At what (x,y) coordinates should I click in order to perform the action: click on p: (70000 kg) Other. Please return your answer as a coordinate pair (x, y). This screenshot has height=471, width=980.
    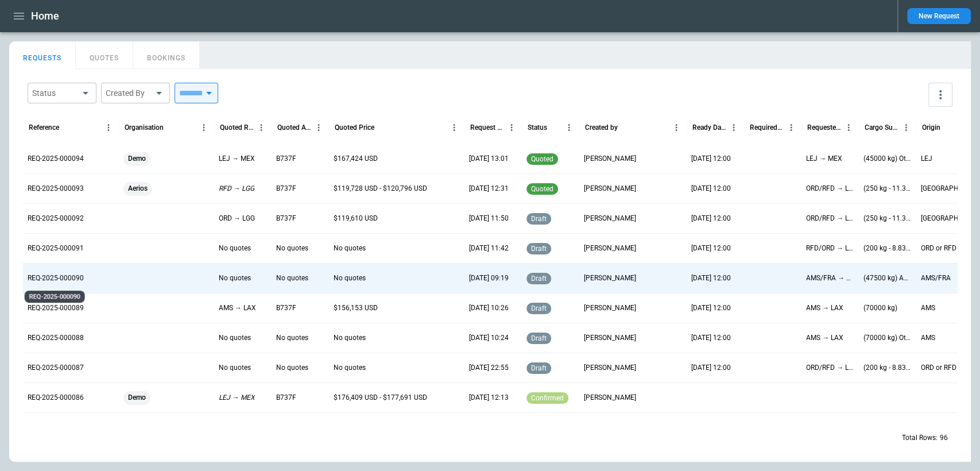
    Looking at the image, I should click on (888, 337).